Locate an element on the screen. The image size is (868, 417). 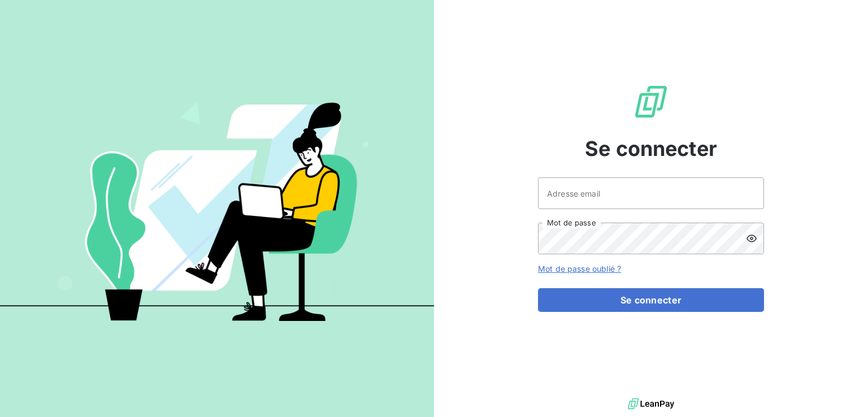
button: Se connecter is located at coordinates (651, 300).